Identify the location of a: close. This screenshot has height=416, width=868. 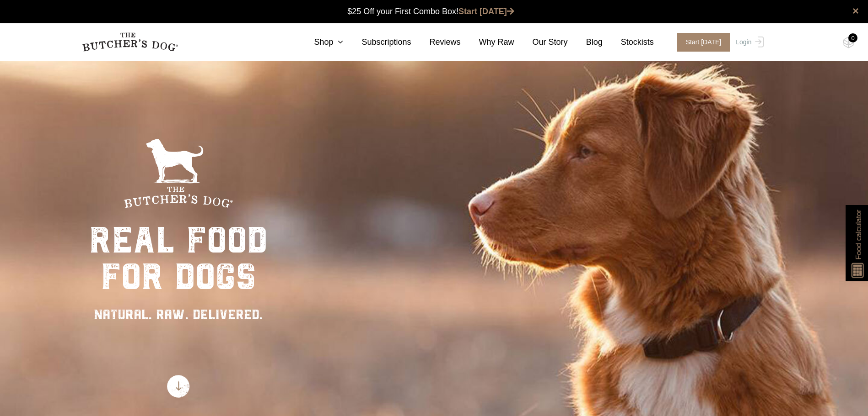
(855, 11).